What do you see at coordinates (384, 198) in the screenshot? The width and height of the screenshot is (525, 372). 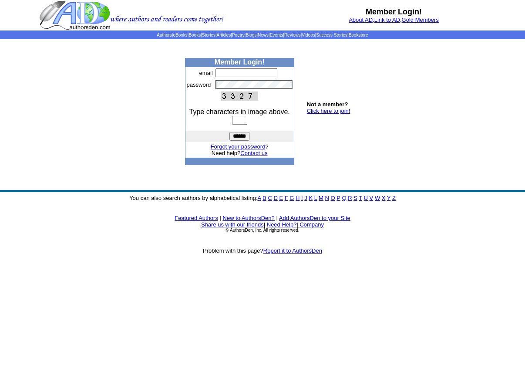 I see `a: X` at bounding box center [384, 198].